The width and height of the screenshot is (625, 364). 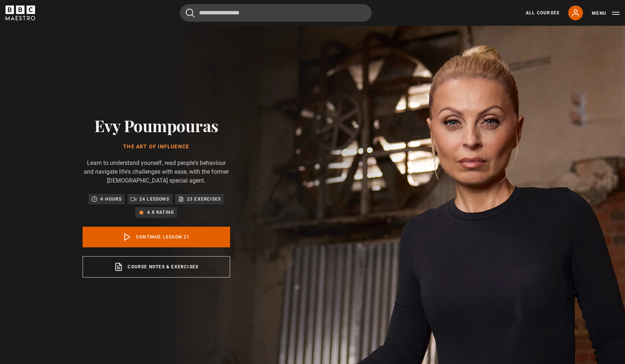 What do you see at coordinates (542, 13) in the screenshot?
I see `a: All Courses` at bounding box center [542, 13].